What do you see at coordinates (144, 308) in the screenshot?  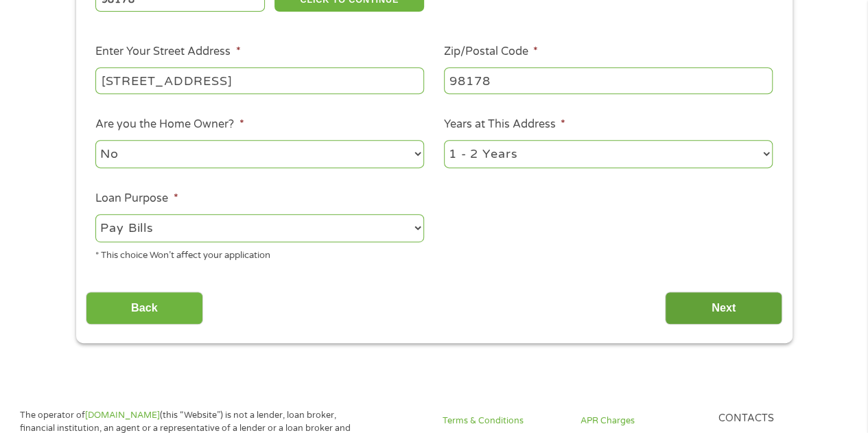 I see `input: Back` at bounding box center [144, 308].